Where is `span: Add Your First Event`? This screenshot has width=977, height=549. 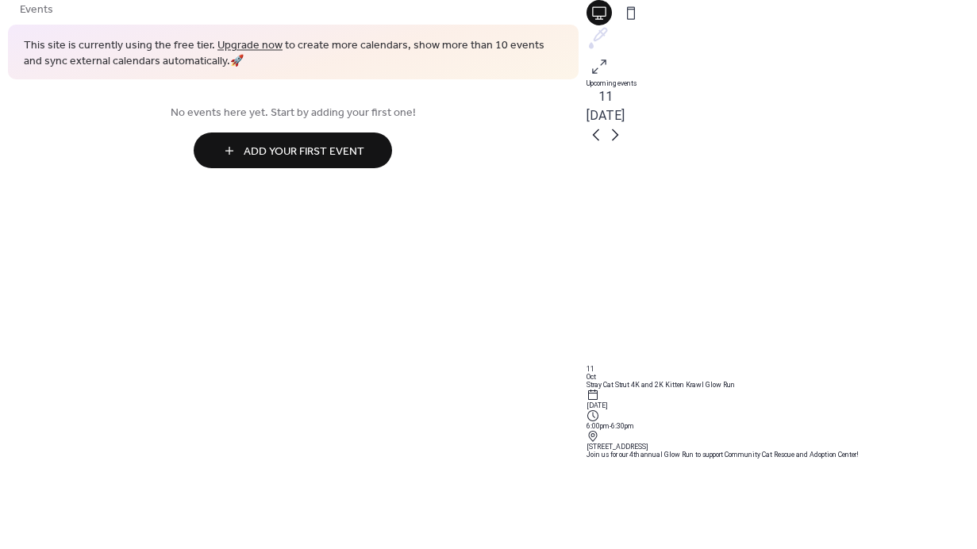
span: Add Your First Event is located at coordinates (304, 152).